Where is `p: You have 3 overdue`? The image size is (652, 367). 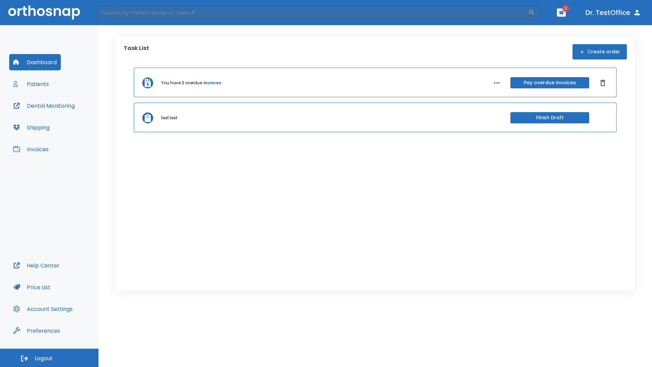 p: You have 3 overdue is located at coordinates (182, 83).